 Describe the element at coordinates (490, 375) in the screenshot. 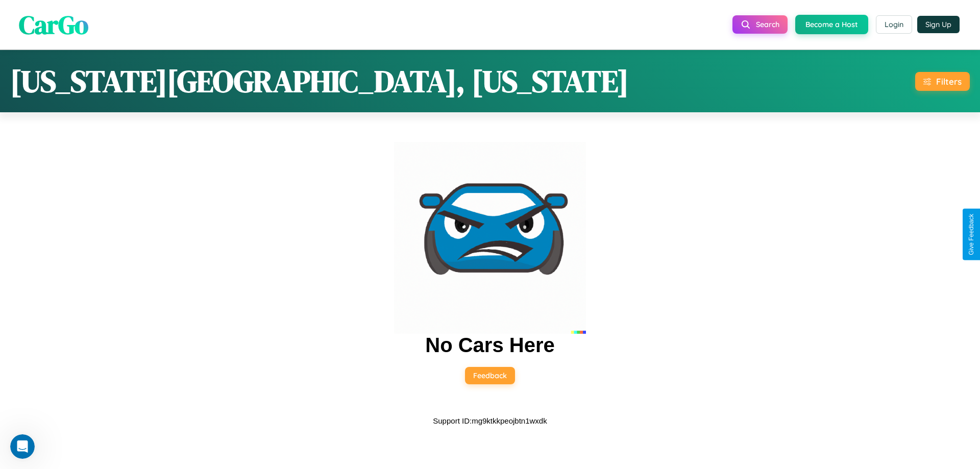

I see `button: Feedback` at that location.